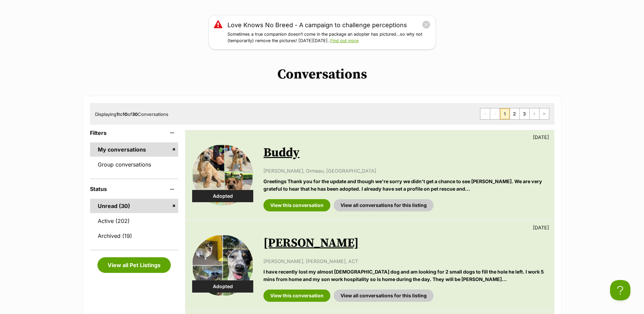  I want to click on img: Buddy, so click(222, 175).